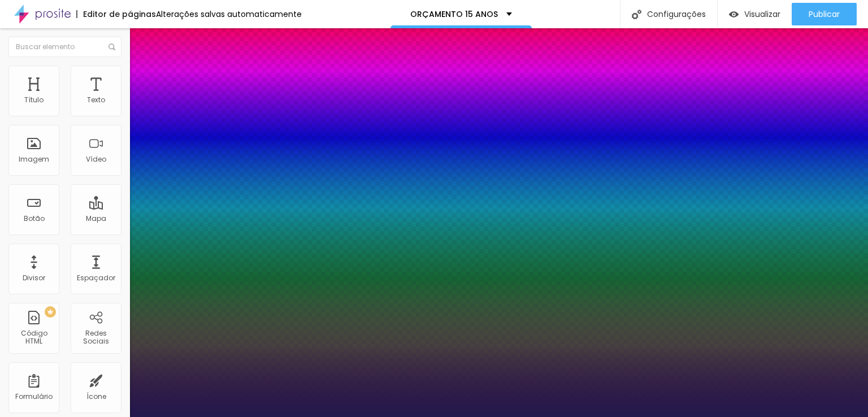  I want to click on div: Formulário, so click(34, 396).